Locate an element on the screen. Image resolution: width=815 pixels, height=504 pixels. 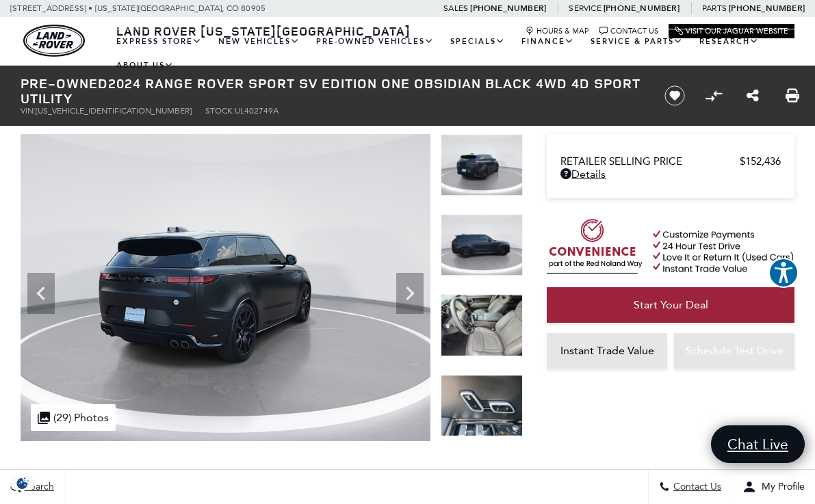
a: Print this Pre-Owned 2024 Range Rover Sport SV Edition One Obsidian Black 4WD 4D Sport Utility is located at coordinates (792, 95).